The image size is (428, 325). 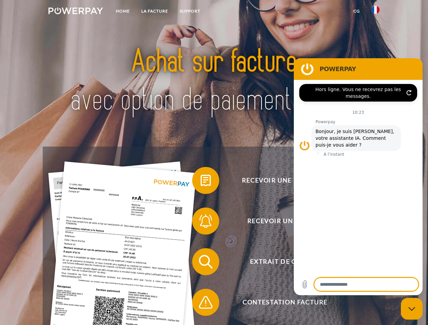 I want to click on button: Actualiser la connexion, so click(x=115, y=35).